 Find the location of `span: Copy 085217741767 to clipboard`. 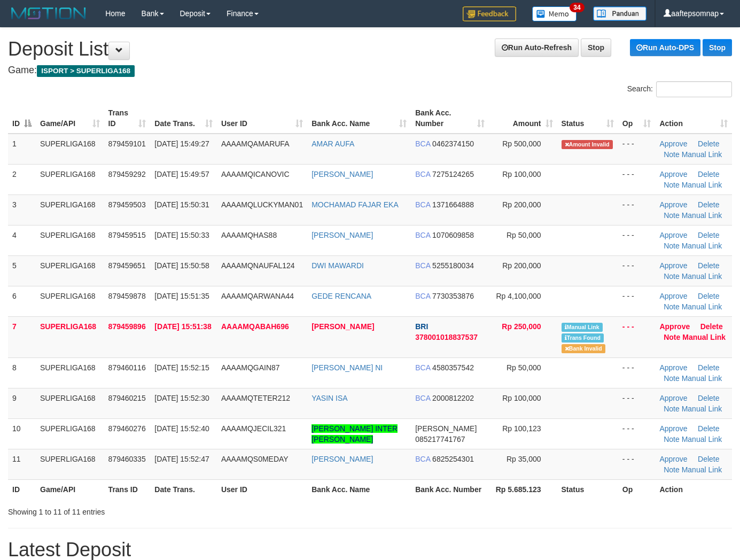

span: Copy 085217741767 to clipboard is located at coordinates (440, 439).